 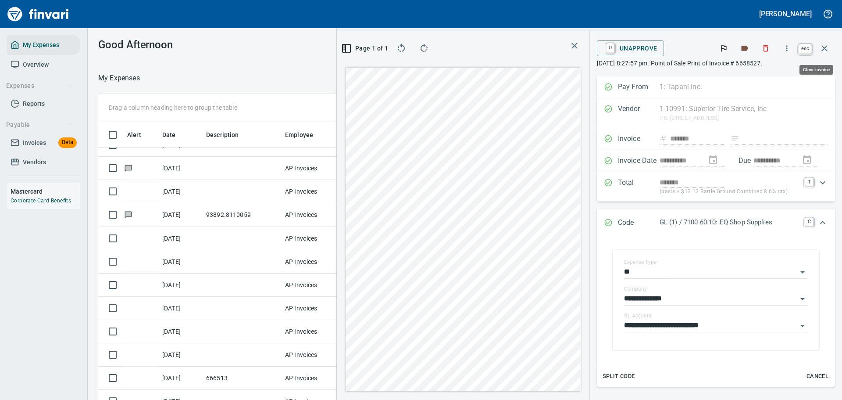 What do you see at coordinates (745, 48) in the screenshot?
I see `button: Labels` at bounding box center [745, 48].